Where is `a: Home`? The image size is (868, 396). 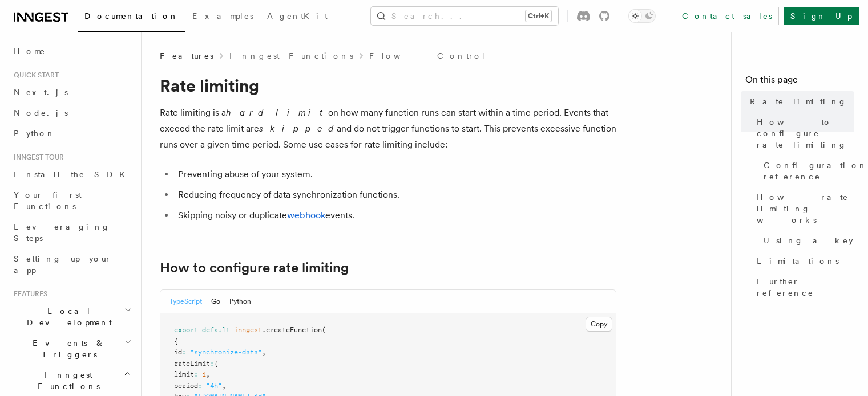
a: Home is located at coordinates (72, 51).